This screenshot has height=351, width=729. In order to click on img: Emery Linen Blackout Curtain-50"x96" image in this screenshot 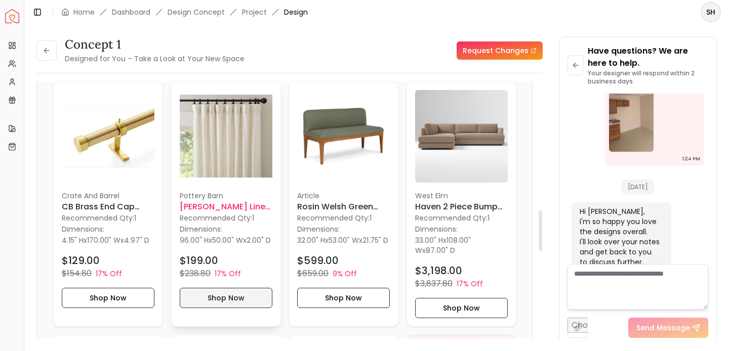, I will do `click(226, 136)`.